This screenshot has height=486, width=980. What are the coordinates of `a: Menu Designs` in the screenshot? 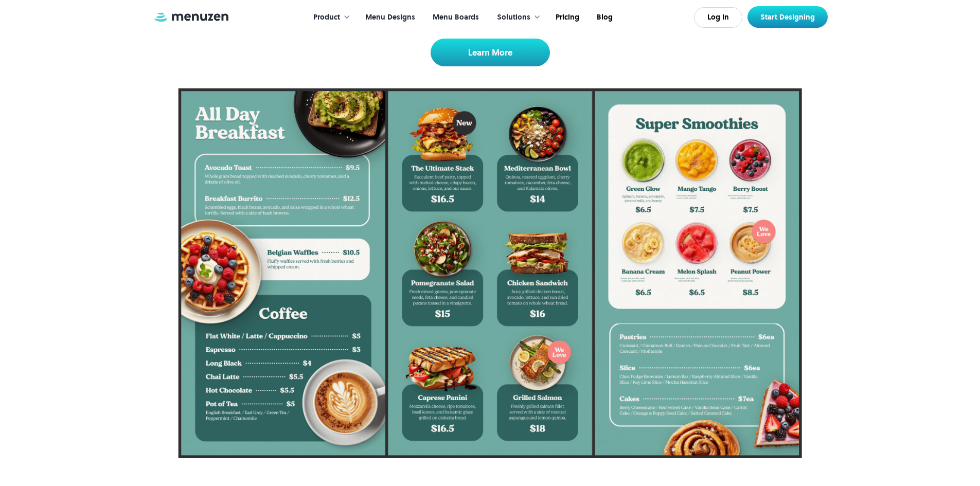 It's located at (389, 18).